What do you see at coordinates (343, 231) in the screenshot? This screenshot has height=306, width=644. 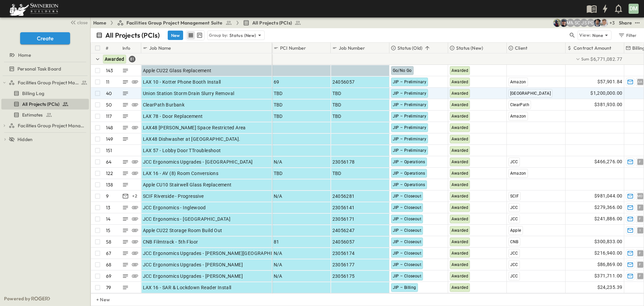 I see `span: 24056247` at bounding box center [343, 231].